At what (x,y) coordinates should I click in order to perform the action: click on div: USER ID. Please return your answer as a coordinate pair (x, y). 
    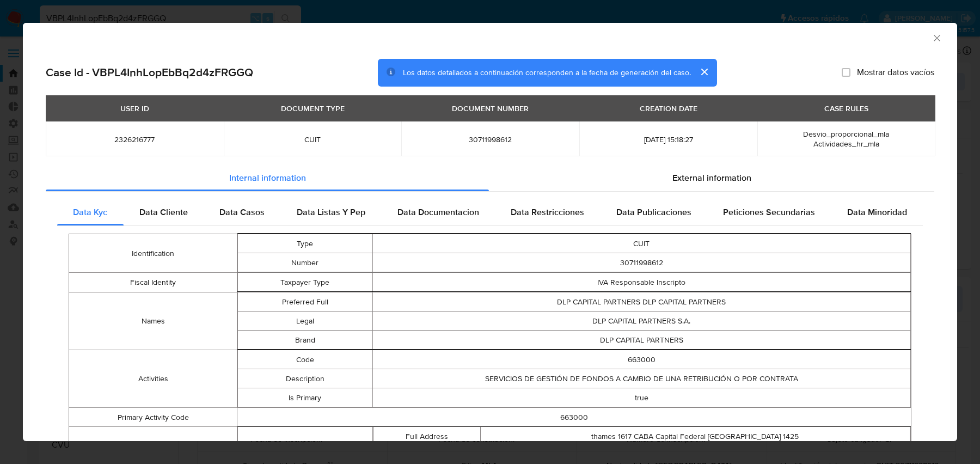
    Looking at the image, I should click on (134, 108).